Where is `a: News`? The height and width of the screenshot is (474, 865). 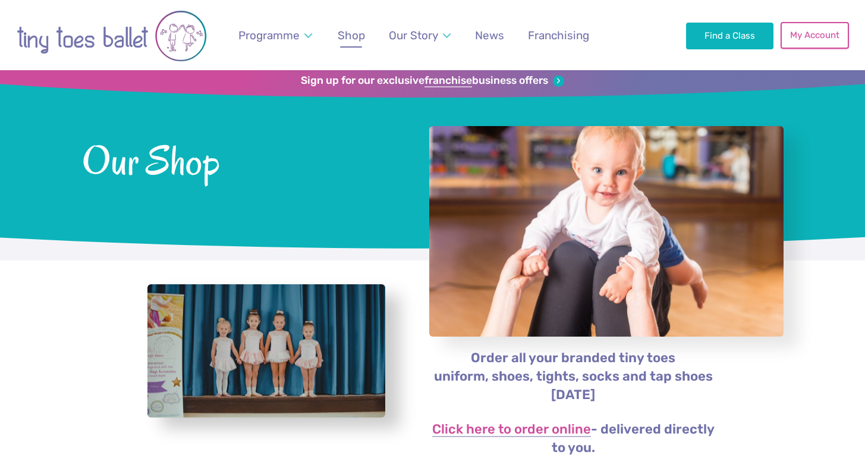
a: News is located at coordinates (489, 35).